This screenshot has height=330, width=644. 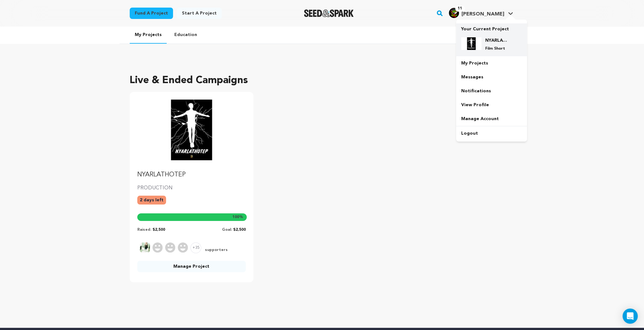 I want to click on a: Your Current Project NYARLATHOTEP Film Short, so click(x=492, y=40).